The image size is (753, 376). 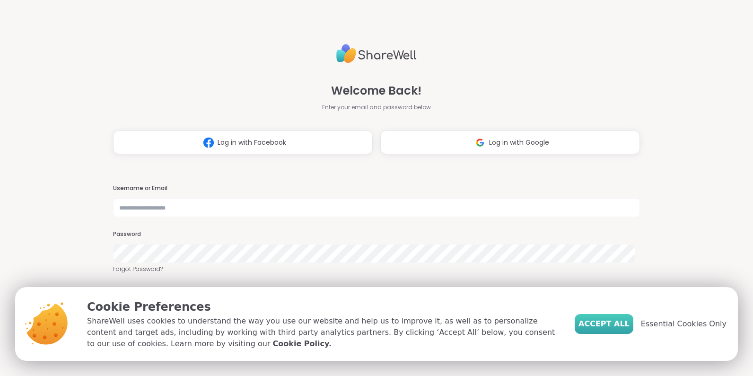 What do you see at coordinates (242, 142) in the screenshot?
I see `button: Log in with Facebook` at bounding box center [242, 142].